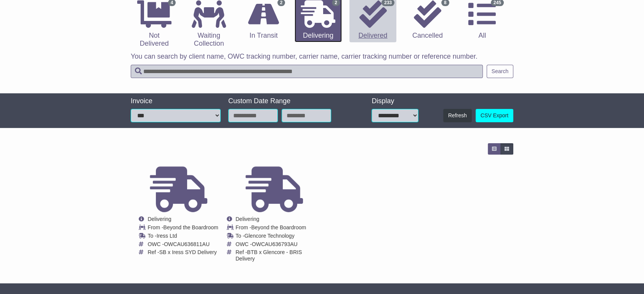 The width and height of the screenshot is (644, 294). Describe the element at coordinates (269, 236) in the screenshot. I see `span: Glencore Technology` at that location.